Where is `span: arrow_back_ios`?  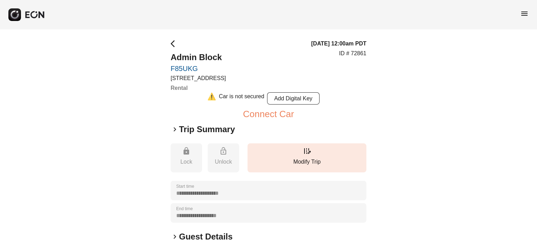
span: arrow_back_ios is located at coordinates (175, 44).